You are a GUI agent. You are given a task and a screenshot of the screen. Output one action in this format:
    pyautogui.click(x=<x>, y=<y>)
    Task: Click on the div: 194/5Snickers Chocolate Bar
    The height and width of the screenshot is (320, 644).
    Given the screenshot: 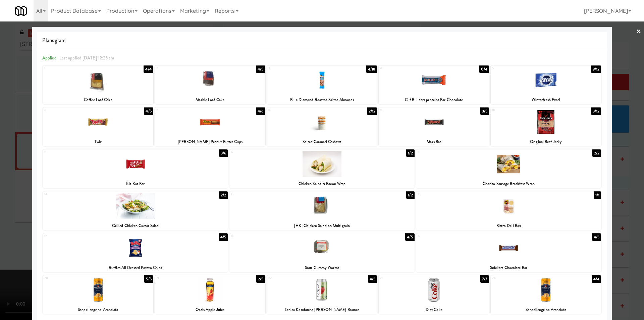 What is the action you would take?
    pyautogui.click(x=509, y=253)
    